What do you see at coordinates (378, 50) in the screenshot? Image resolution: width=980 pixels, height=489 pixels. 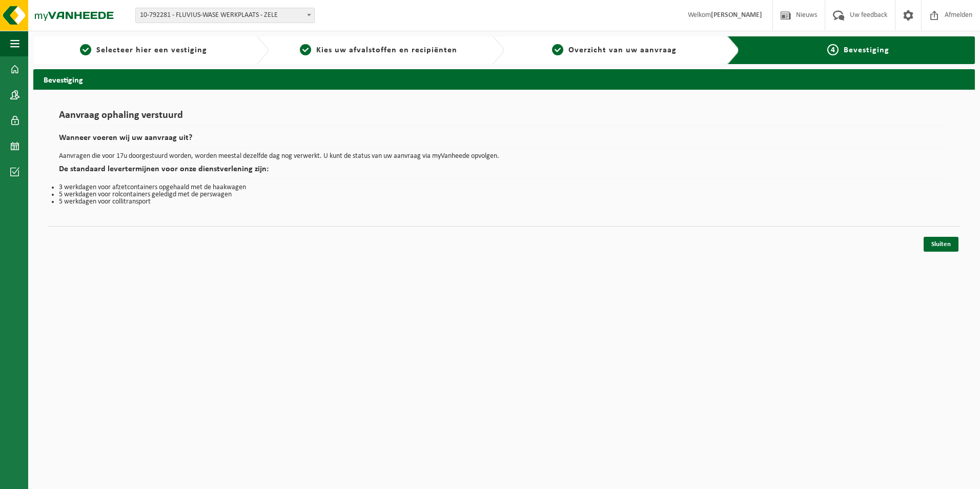 I see `a: 2Kies uw afvalstoffen en recipiënten` at bounding box center [378, 50].